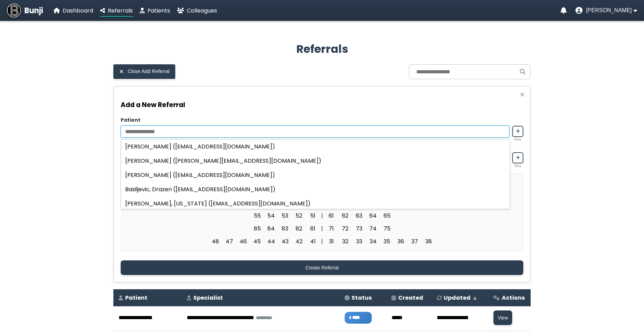 Image resolution: width=644 pixels, height=332 pixels. I want to click on span: 51, so click(313, 215).